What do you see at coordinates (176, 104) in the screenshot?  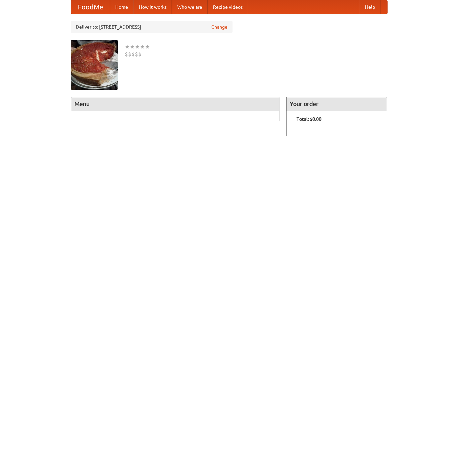 I see `h4: Menu` at bounding box center [176, 104].